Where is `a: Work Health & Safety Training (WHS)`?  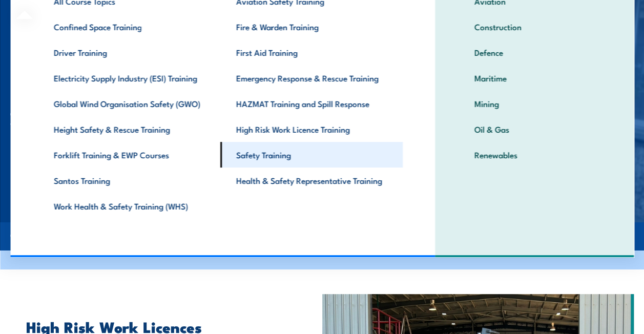
a: Work Health & Safety Training (WHS) is located at coordinates (128, 206).